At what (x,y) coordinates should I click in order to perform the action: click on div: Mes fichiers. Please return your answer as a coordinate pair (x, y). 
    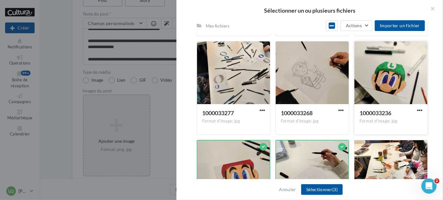
    Looking at the image, I should click on (217, 26).